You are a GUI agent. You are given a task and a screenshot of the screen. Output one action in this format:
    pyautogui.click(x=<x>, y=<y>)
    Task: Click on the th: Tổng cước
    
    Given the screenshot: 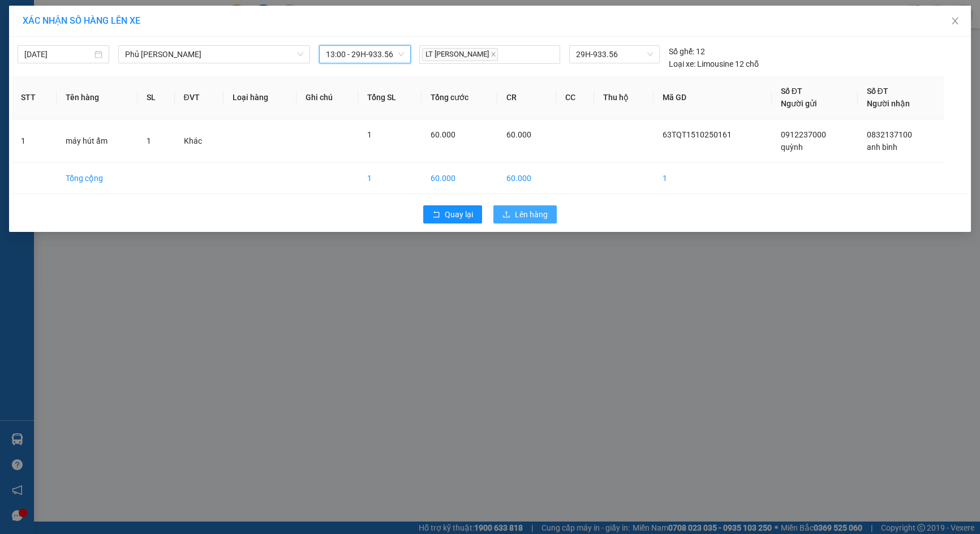 What is the action you would take?
    pyautogui.click(x=459, y=97)
    